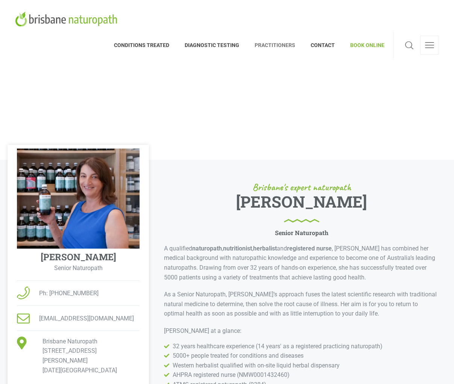 The width and height of the screenshot is (454, 384). Describe the element at coordinates (145, 45) in the screenshot. I see `a: CONDITIONS TREATED` at that location.